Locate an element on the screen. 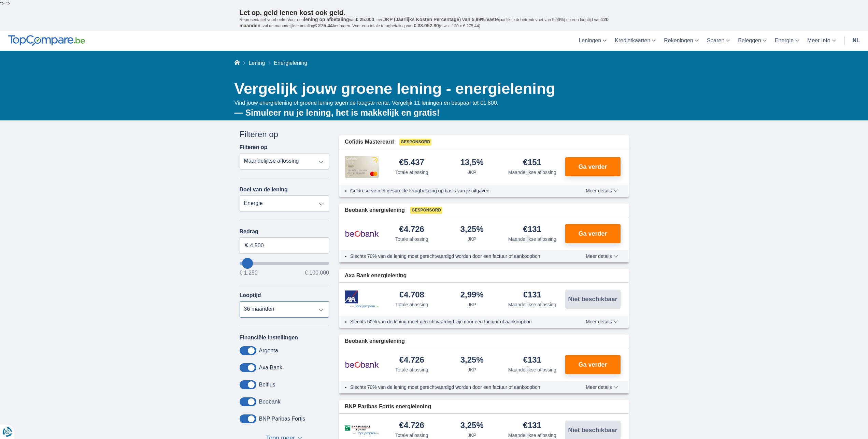  label: Financiële instellingen is located at coordinates (269, 337).